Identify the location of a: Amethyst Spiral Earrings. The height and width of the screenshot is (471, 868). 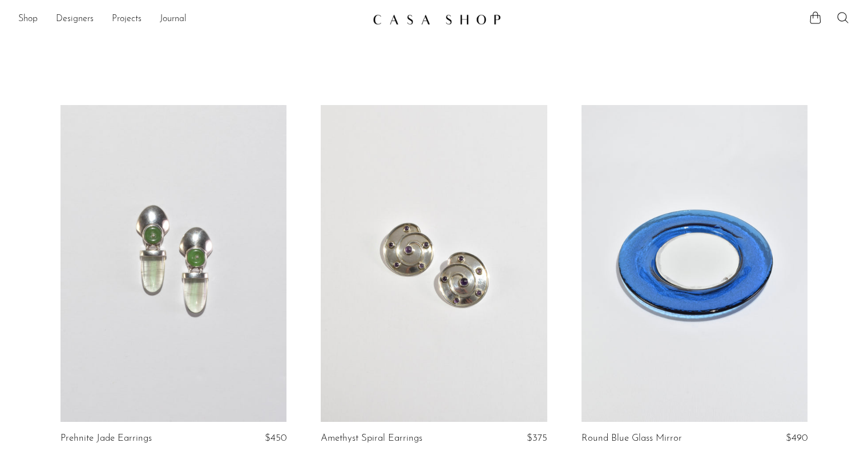
(371, 439).